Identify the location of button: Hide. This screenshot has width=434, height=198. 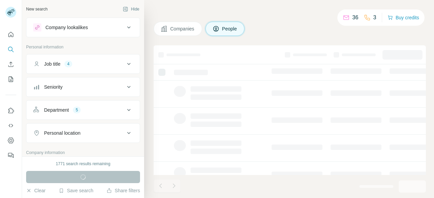
(131, 9).